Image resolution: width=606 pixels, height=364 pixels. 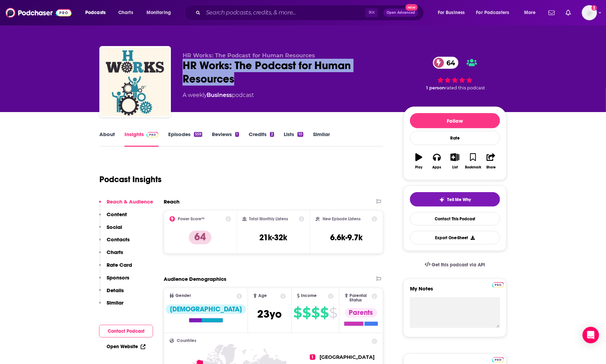 I want to click on span: 1, so click(x=312, y=357).